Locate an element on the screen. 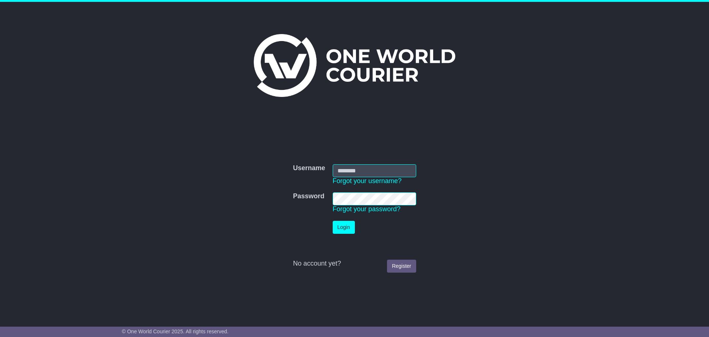  img: One World is located at coordinates (355, 65).